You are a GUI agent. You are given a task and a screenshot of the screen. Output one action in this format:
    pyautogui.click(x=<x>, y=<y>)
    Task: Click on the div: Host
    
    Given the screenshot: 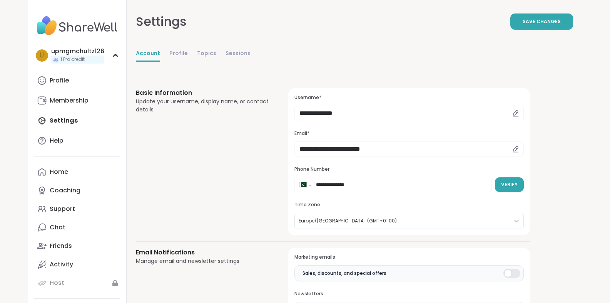 What is the action you would take?
    pyautogui.click(x=57, y=283)
    